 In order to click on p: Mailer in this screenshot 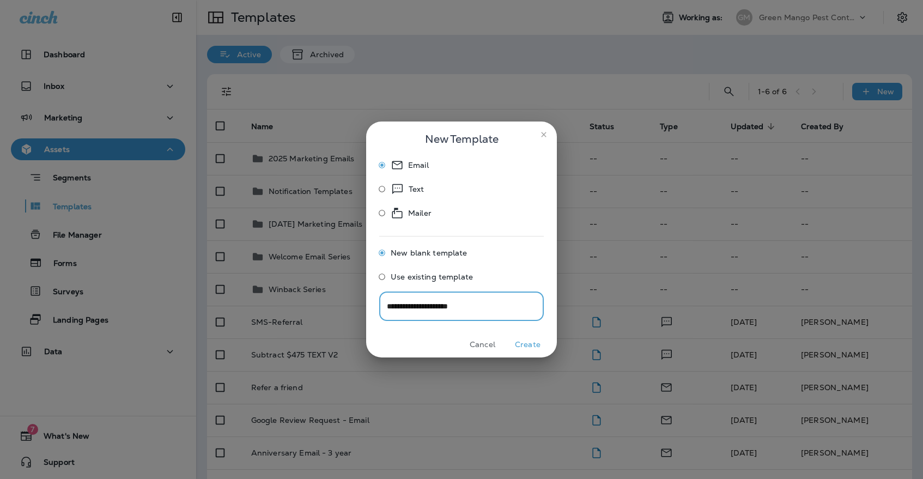, I will do `click(419, 213)`.